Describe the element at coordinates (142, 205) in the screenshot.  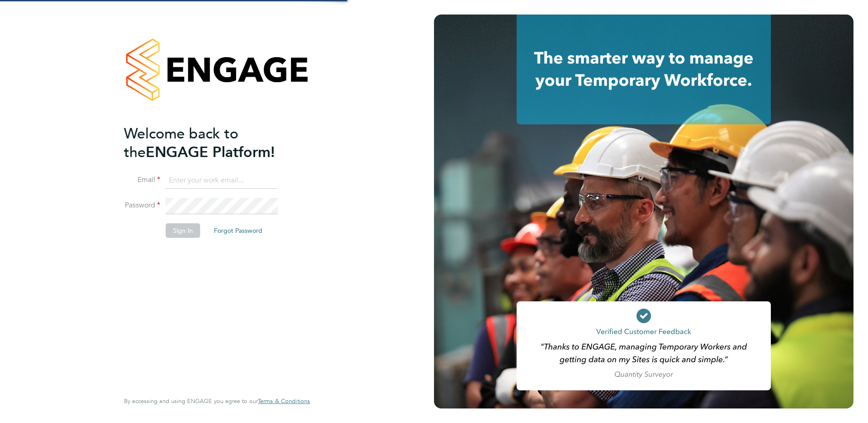
I see `label: Password` at that location.